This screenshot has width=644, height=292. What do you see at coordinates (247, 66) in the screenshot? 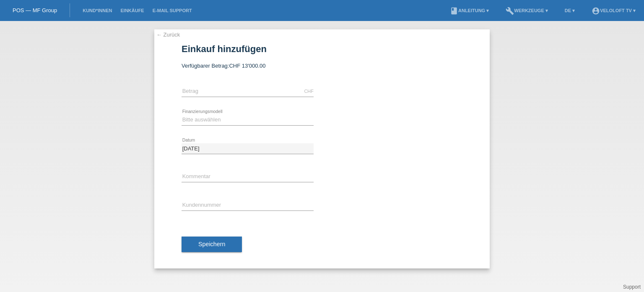
I see `span: CHF 13'000.00` at bounding box center [247, 66].